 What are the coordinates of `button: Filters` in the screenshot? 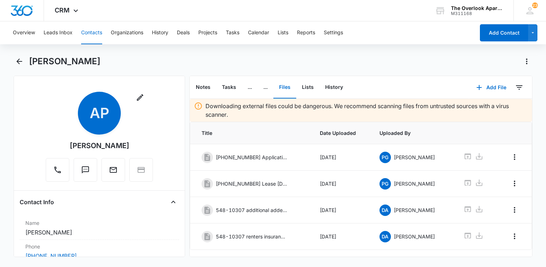 It's located at (519, 88).